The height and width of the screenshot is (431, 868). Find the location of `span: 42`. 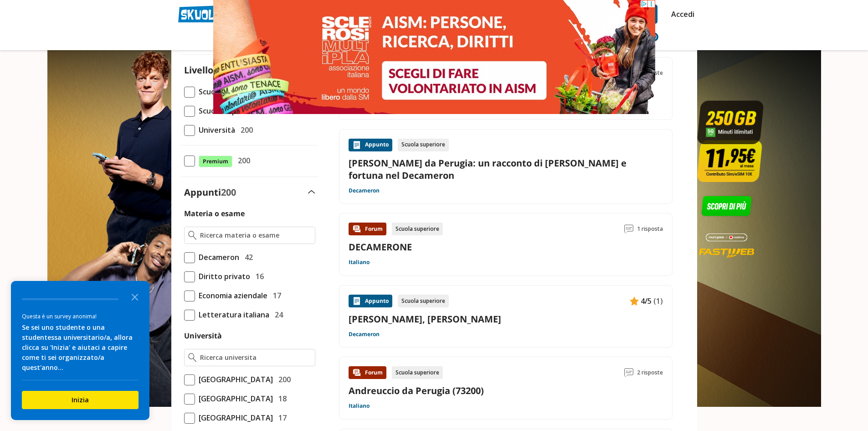

span: 42 is located at coordinates (247, 257).